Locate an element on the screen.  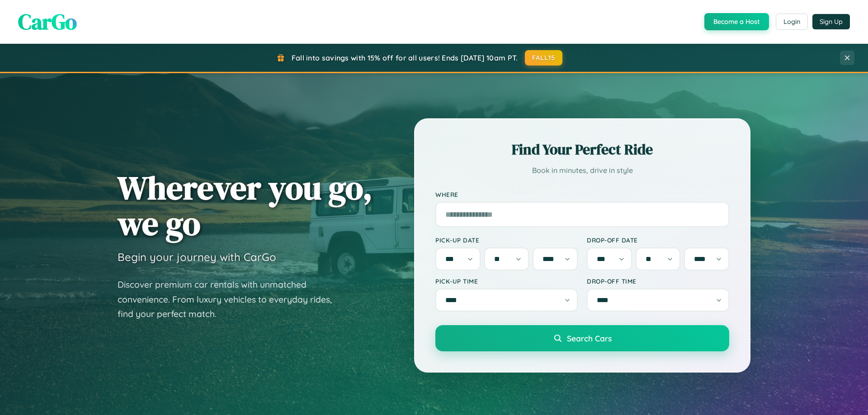
p: Discover premium car rentals with unmatched convenience. From luxury vehicles to everyday rides, ... is located at coordinates (231, 299).